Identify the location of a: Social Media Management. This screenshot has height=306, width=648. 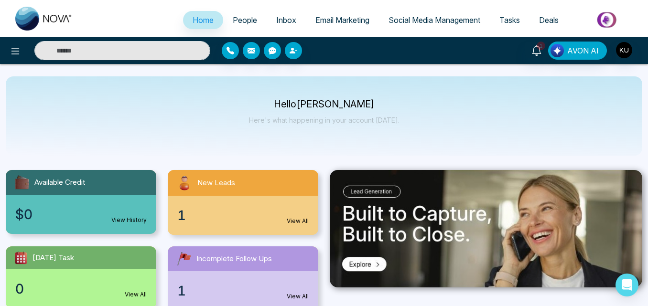
(434, 20).